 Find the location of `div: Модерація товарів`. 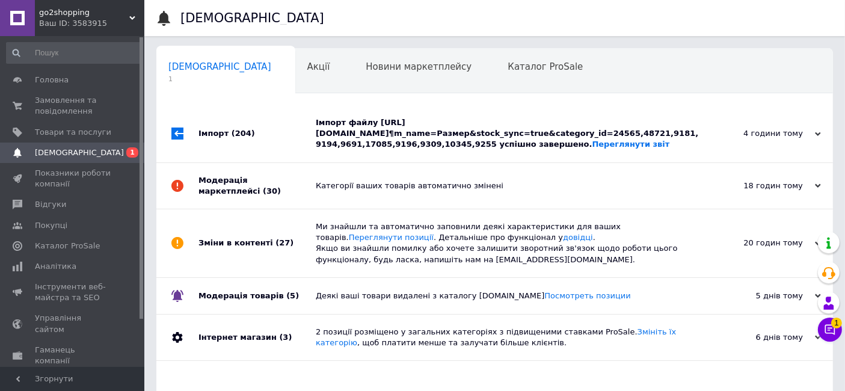

div: Модерація товарів is located at coordinates (257, 296).